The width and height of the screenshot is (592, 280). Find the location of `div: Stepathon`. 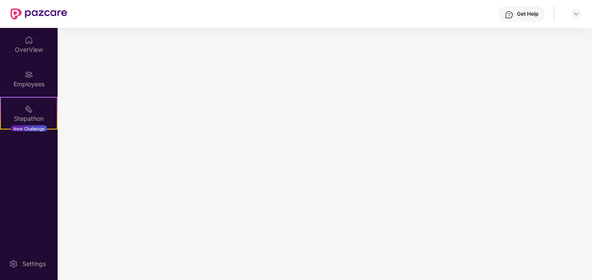

div: Stepathon is located at coordinates (29, 119).